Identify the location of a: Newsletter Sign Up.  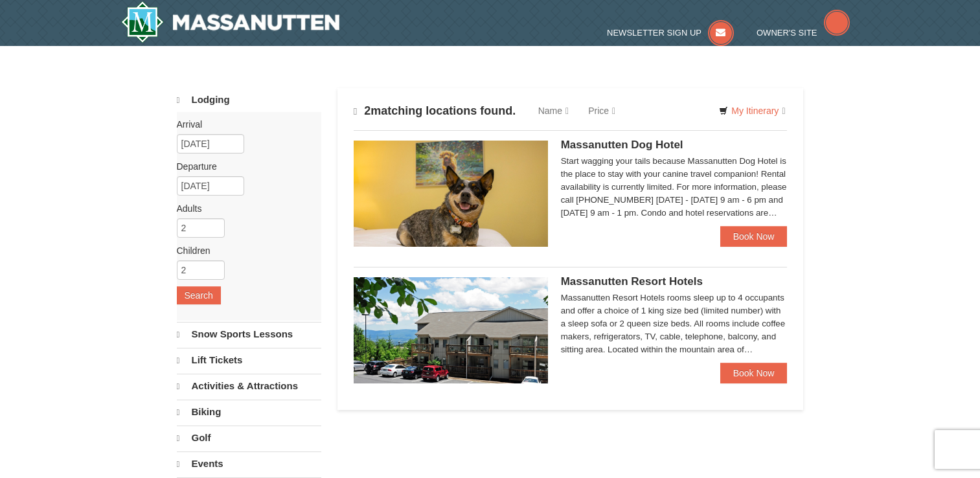
(670, 32).